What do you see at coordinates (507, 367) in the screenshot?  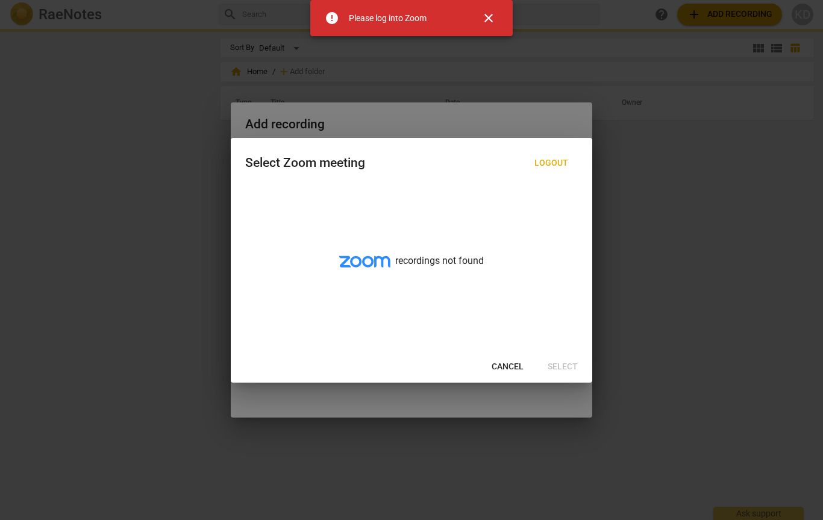 I see `span: Cancel` at bounding box center [507, 367].